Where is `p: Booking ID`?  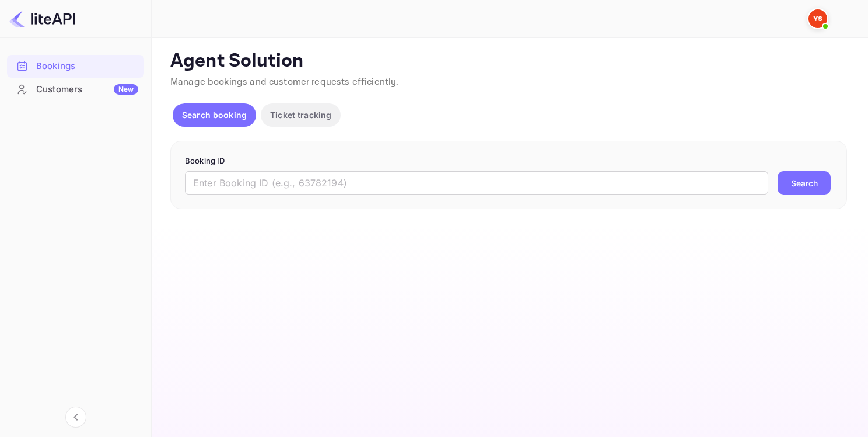 p: Booking ID is located at coordinates (509, 161).